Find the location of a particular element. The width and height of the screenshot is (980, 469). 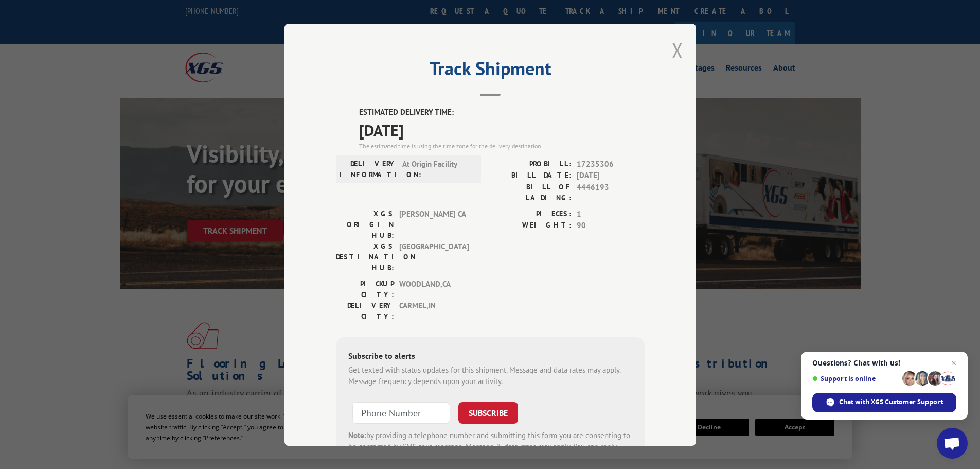

span: At Origin Facility is located at coordinates (437, 169).